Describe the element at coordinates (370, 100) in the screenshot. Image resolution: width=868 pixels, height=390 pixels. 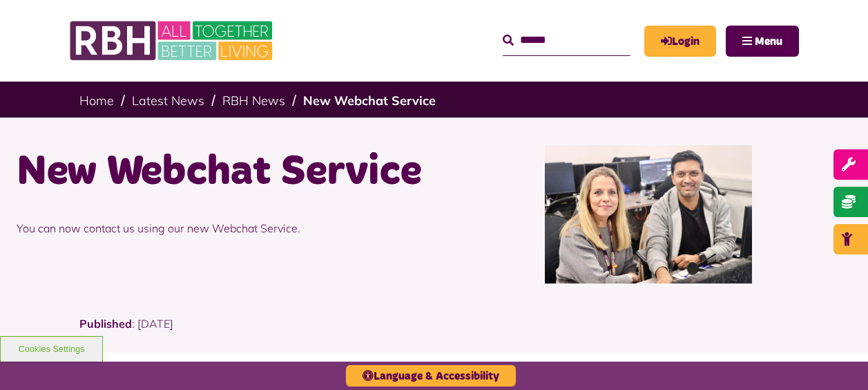
I see `a: New Webchat Service` at that location.